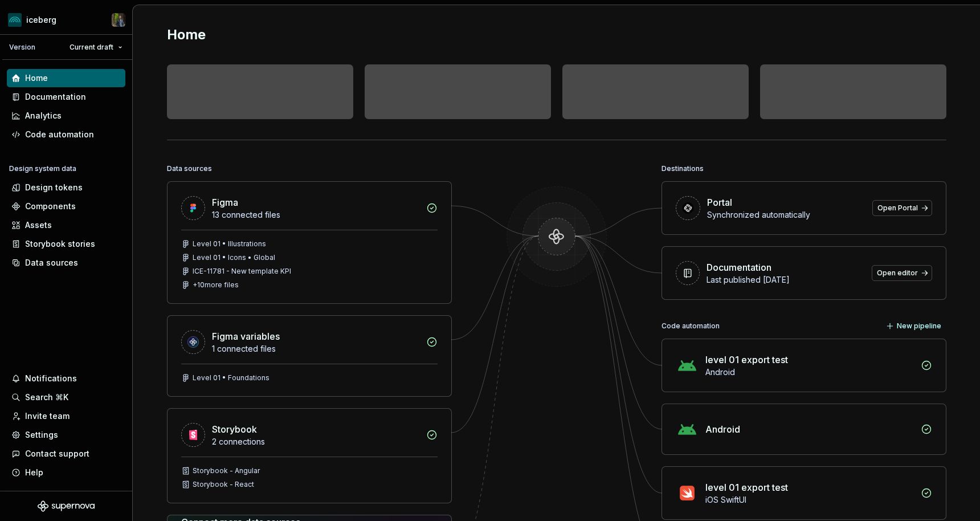 The height and width of the screenshot is (521, 980). What do you see at coordinates (226, 471) in the screenshot?
I see `div: Storybook - Angular` at bounding box center [226, 471].